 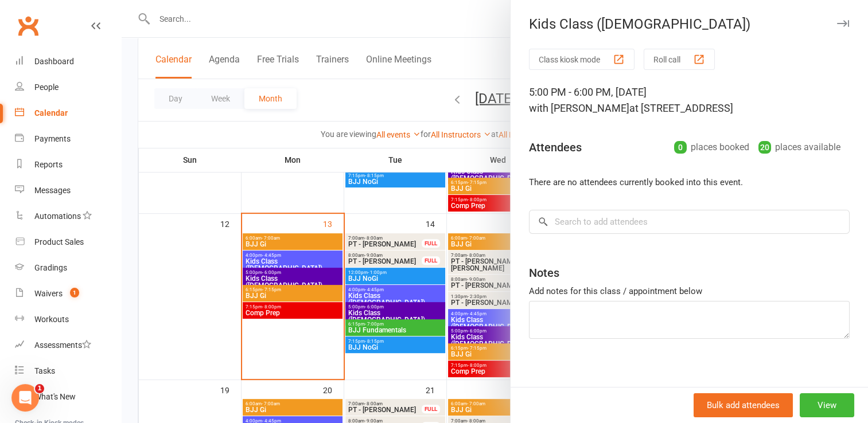 What do you see at coordinates (51, 113) in the screenshot?
I see `div: Calendar` at bounding box center [51, 113].